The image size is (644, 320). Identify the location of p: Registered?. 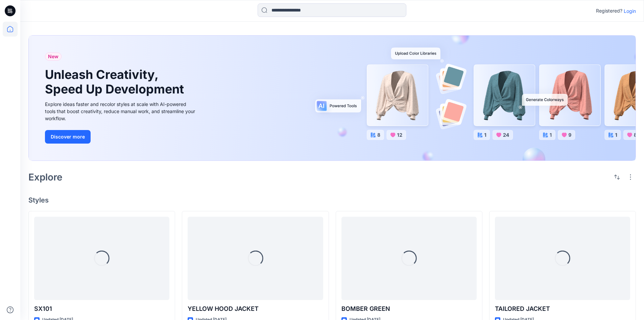
(609, 11).